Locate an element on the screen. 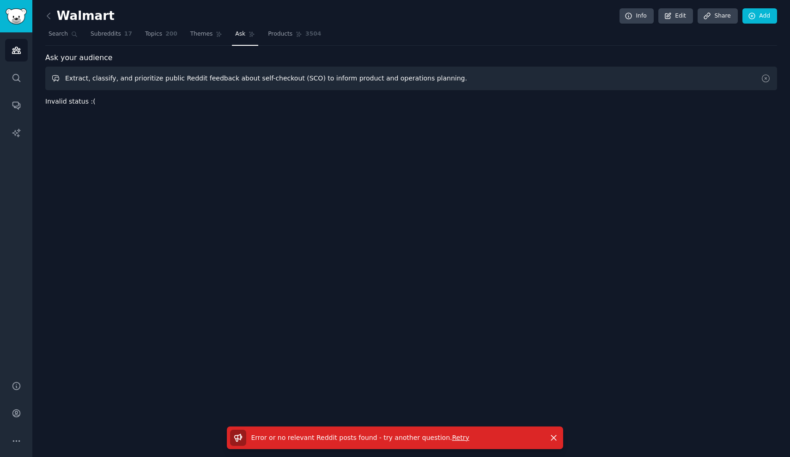  a: Ask is located at coordinates (245, 36).